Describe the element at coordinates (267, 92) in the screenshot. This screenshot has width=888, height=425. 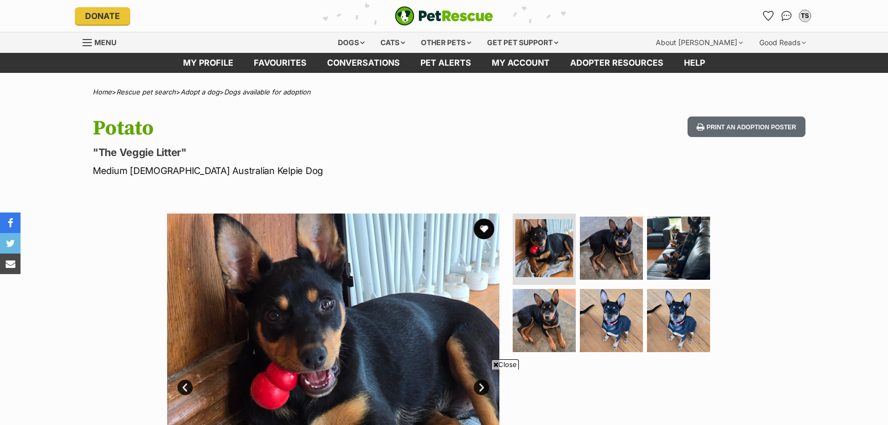
I see `a: Dogs available for adoption` at that location.